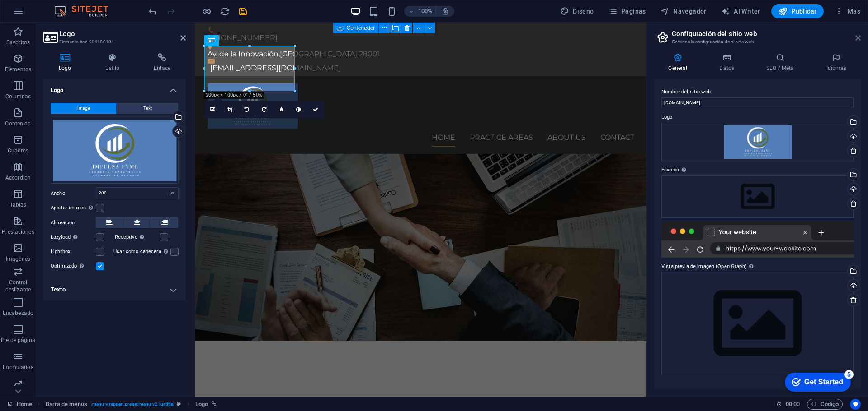 The width and height of the screenshot is (868, 411). Describe the element at coordinates (148, 108) in the screenshot. I see `span: Text` at that location.